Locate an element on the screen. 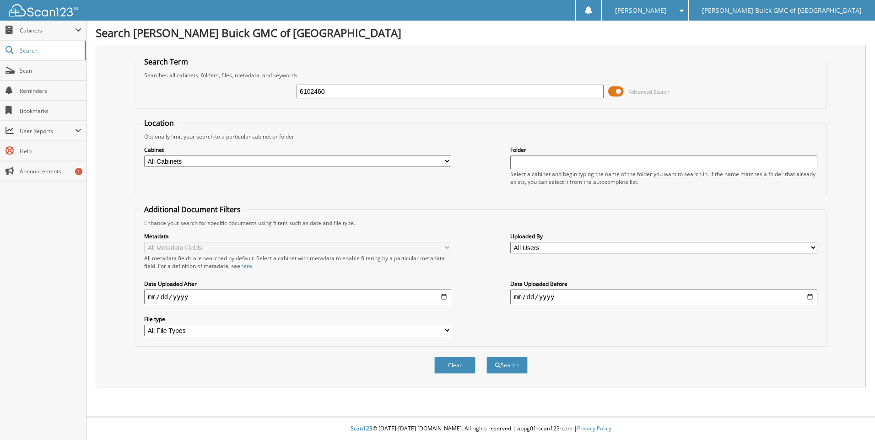 This screenshot has width=875, height=440. div: Optionally limit your search to a particular cabinet or folder is located at coordinates (481, 136).